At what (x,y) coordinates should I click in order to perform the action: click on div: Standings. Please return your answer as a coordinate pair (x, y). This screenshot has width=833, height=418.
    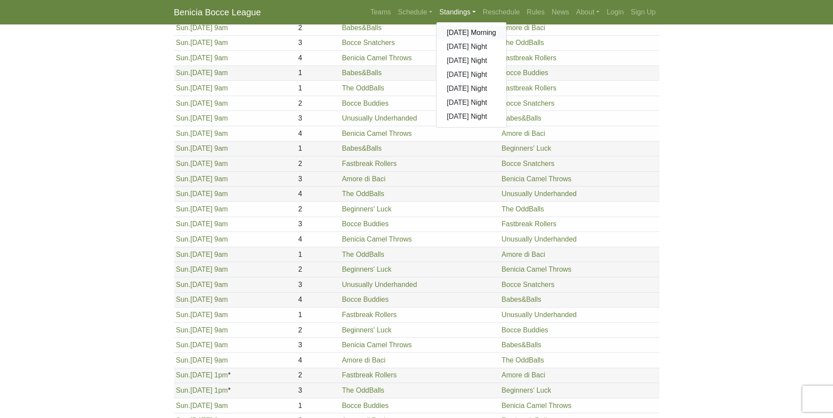
    Looking at the image, I should click on (471, 75).